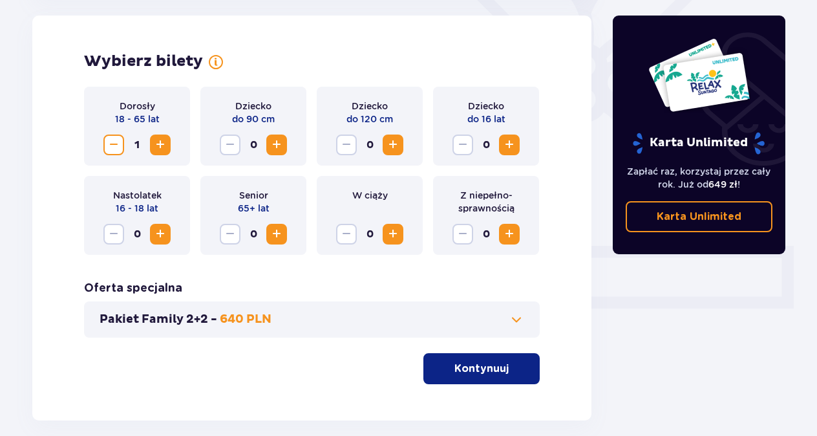 Image resolution: width=817 pixels, height=436 pixels. I want to click on p: do 16 lat, so click(486, 119).